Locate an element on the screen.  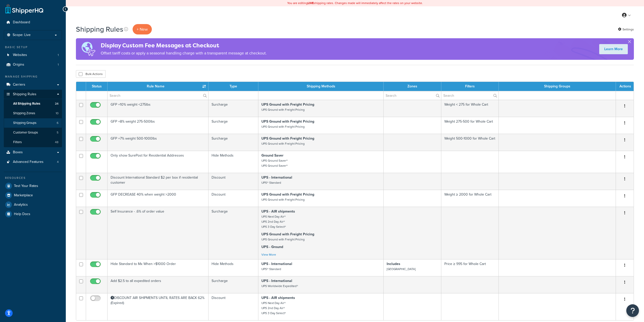
a: ShipperHQ Home is located at coordinates (24, 9).